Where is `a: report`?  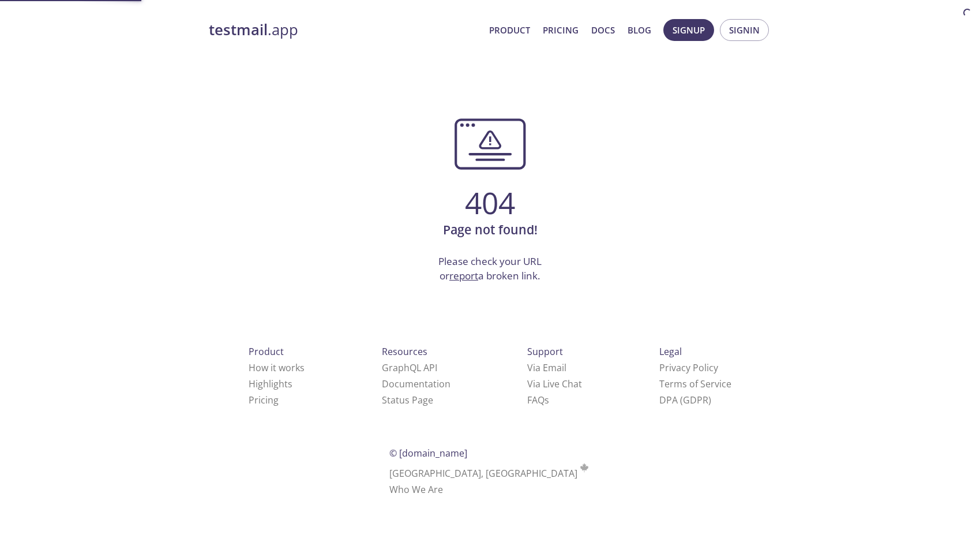 a: report is located at coordinates (464, 275).